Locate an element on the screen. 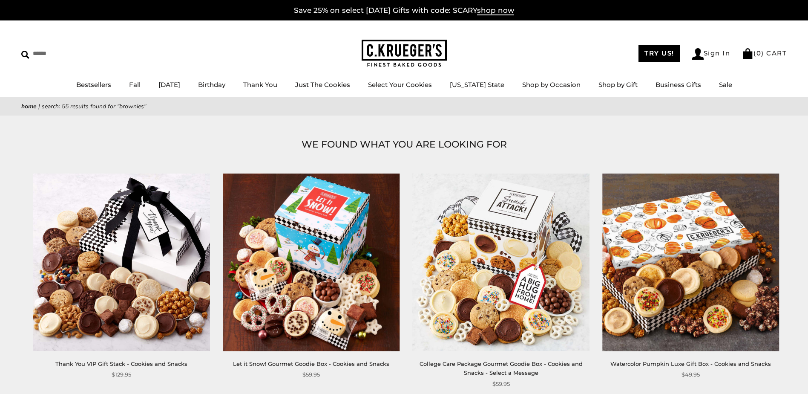  a: Shop by Occasion is located at coordinates (551, 84).